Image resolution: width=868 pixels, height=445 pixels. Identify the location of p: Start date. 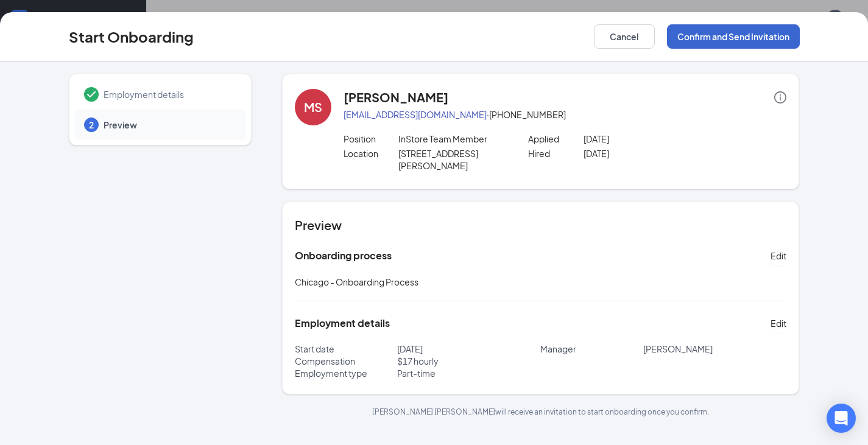
(346, 349).